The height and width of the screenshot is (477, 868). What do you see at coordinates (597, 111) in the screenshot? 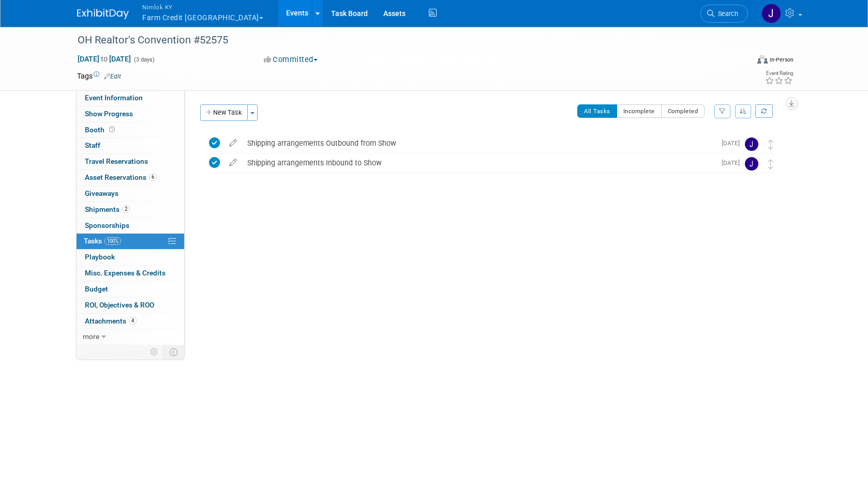
I see `button: All Tasks` at bounding box center [597, 111].